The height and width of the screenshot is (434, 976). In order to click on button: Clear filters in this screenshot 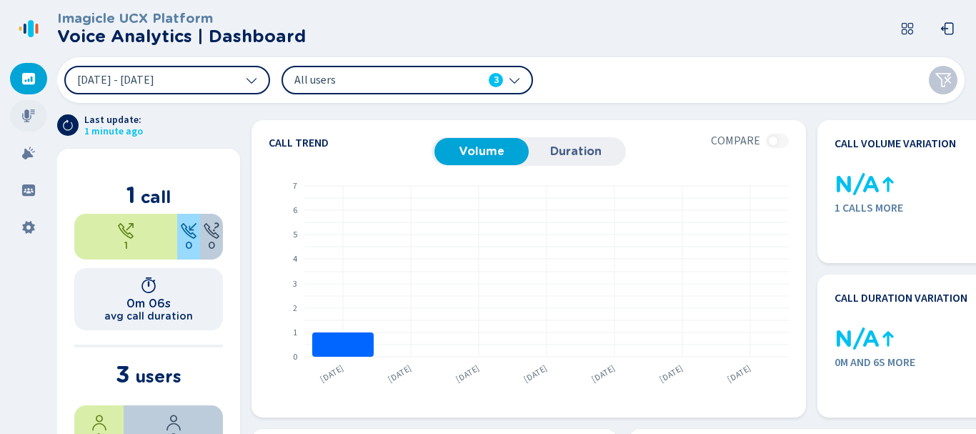, I will do `click(943, 80)`.